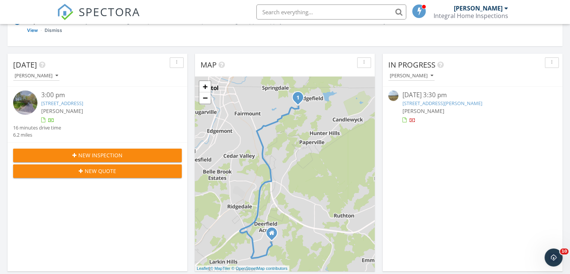  Describe the element at coordinates (300, 99) in the screenshot. I see `div: 308 Cardinal Ln, Bristol, TN 37620` at that location.